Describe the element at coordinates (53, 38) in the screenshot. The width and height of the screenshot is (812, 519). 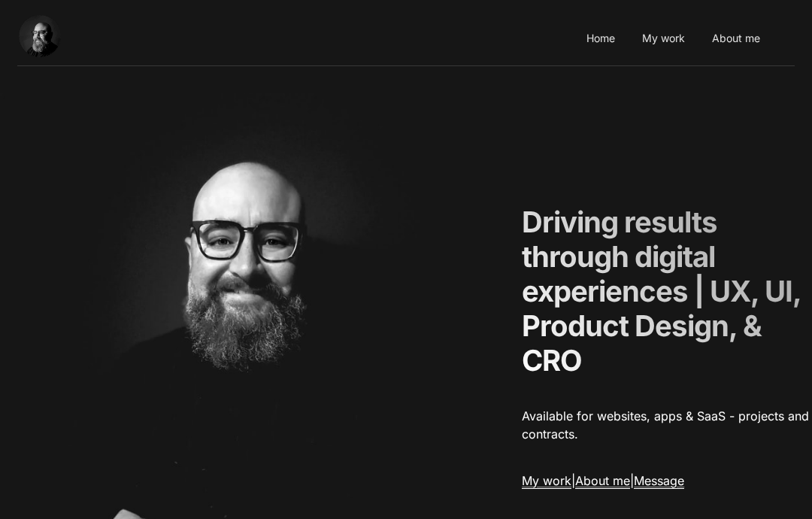
I see `a: Logo` at that location.